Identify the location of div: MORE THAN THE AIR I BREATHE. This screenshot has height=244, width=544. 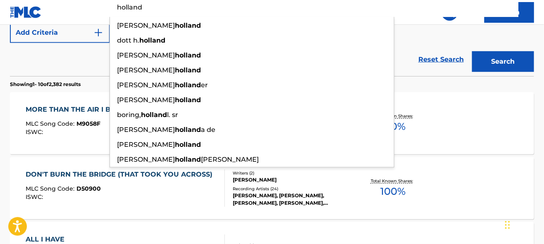
(84, 109).